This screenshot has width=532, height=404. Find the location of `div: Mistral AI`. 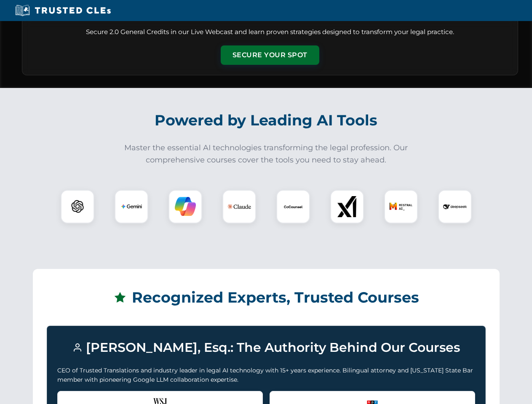

div: Mistral AI is located at coordinates (401, 207).